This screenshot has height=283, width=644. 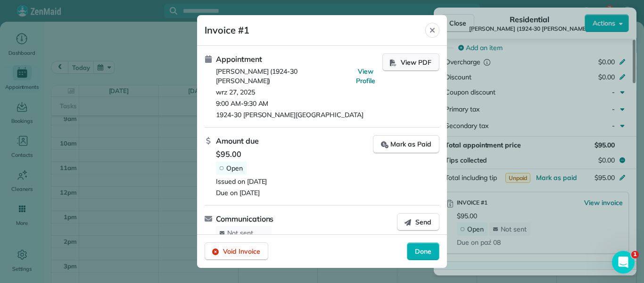 I want to click on span: Done, so click(x=423, y=251).